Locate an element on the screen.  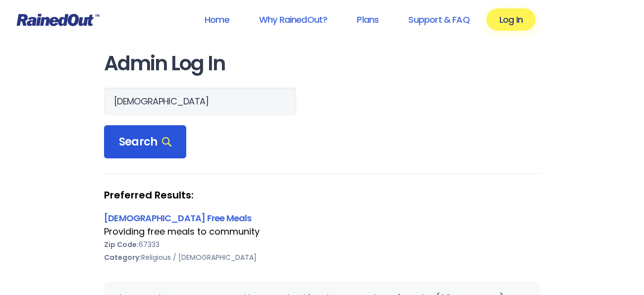
b: Zip Code: is located at coordinates (121, 245).